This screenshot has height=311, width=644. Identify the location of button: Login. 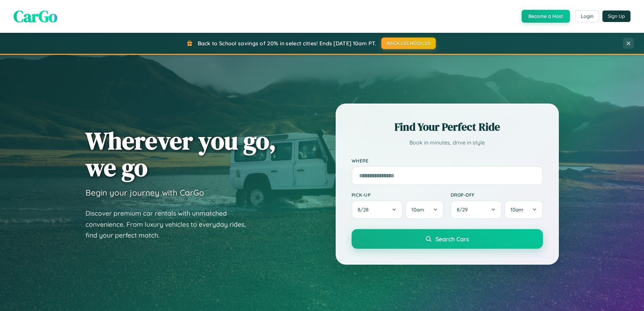
(587, 16).